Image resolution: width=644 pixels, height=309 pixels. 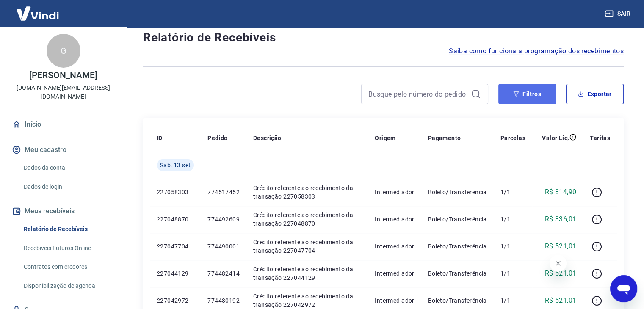 I want to click on p: Crédito referente ao recebimento da transação 227048870, so click(x=307, y=219).